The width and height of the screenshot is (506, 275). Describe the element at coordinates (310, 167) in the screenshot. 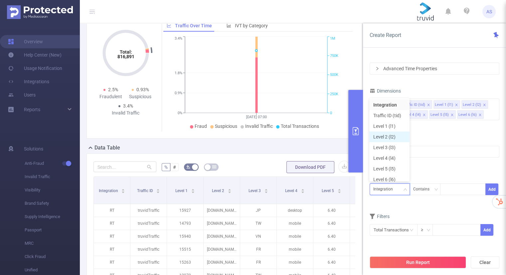

I see `button: Download PDF` at that location.